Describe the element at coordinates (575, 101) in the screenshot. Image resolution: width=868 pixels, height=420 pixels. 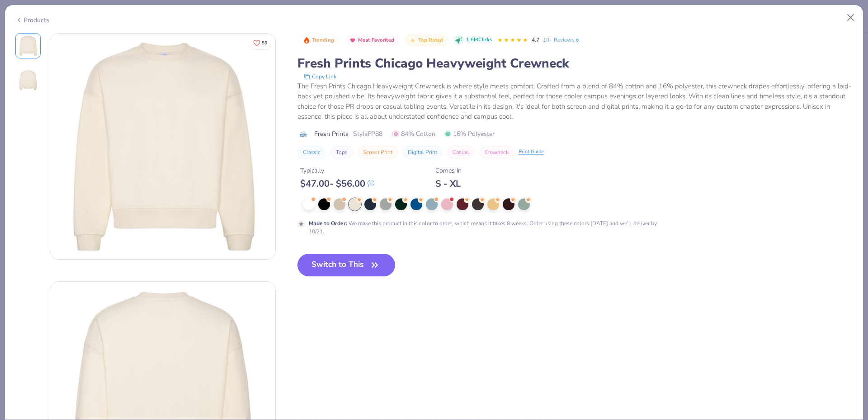
I see `div: The Fresh Prints Chicago Heavyweight Crewneck is where style meets comfort. Crafted from a blend ...` at that location.